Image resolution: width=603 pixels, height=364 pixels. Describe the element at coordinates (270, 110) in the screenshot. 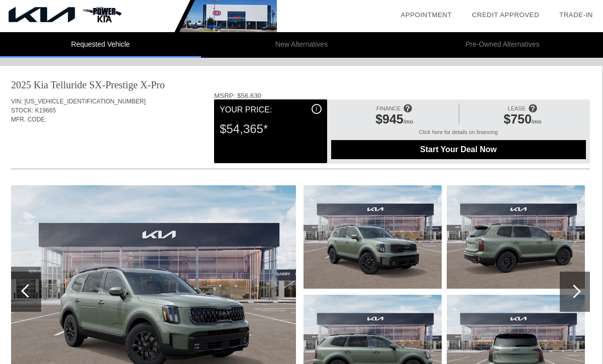

I see `div: Your Price:` at that location.